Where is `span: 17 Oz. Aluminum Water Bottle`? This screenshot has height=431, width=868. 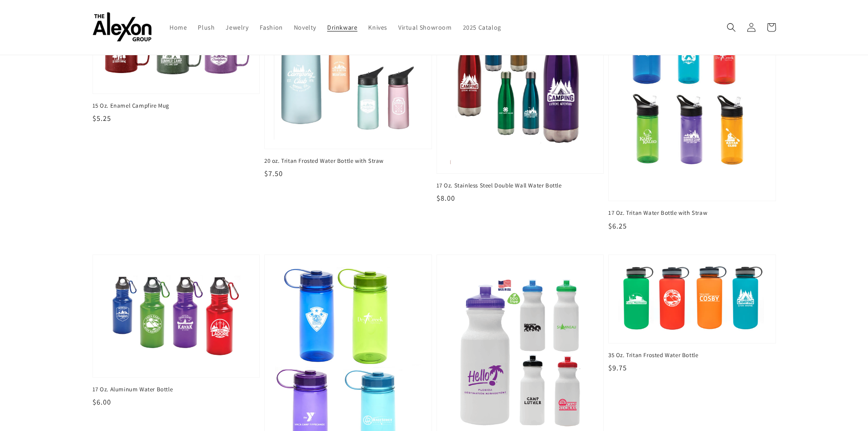 span: 17 Oz. Aluminum Water Bottle is located at coordinates (176, 389).